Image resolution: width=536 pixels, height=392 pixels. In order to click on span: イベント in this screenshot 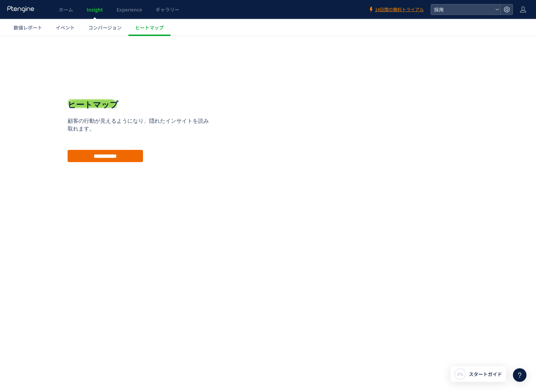, I will do `click(65, 28)`.